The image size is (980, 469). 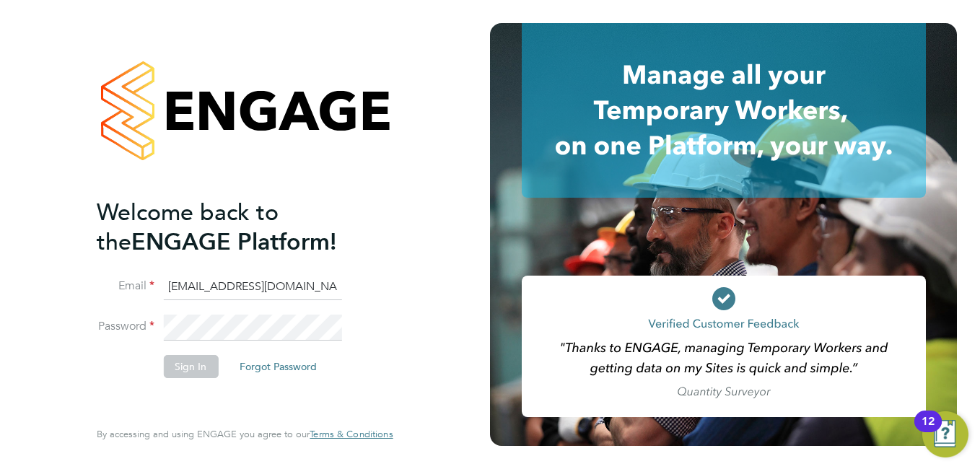 I want to click on span: Terms & Conditions, so click(x=350, y=434).